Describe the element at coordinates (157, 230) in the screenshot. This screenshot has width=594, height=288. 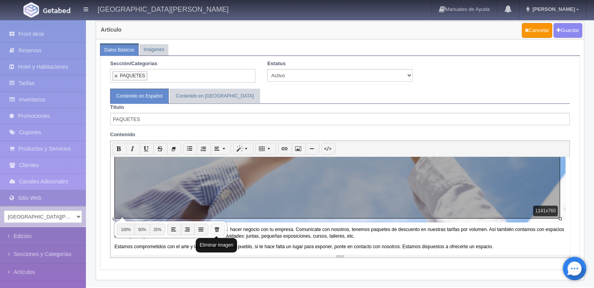
I see `button: 25%` at that location.